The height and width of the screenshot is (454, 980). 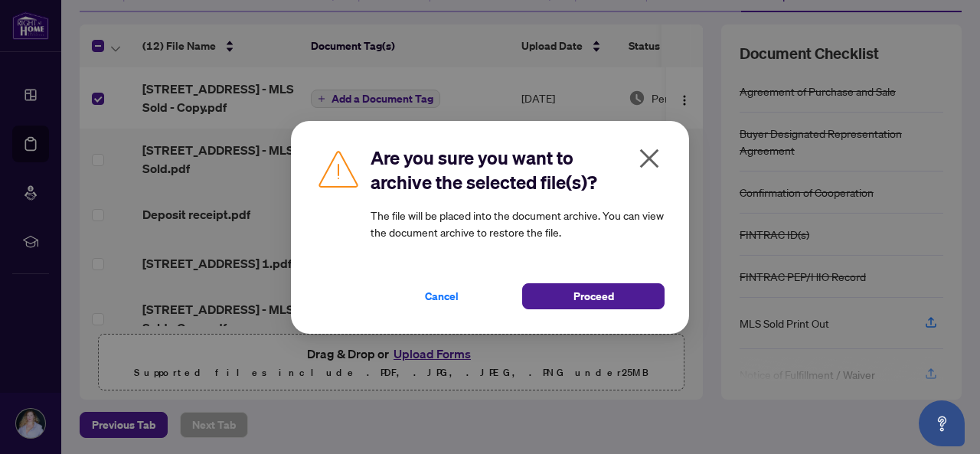 I want to click on button: Cancel, so click(x=442, y=296).